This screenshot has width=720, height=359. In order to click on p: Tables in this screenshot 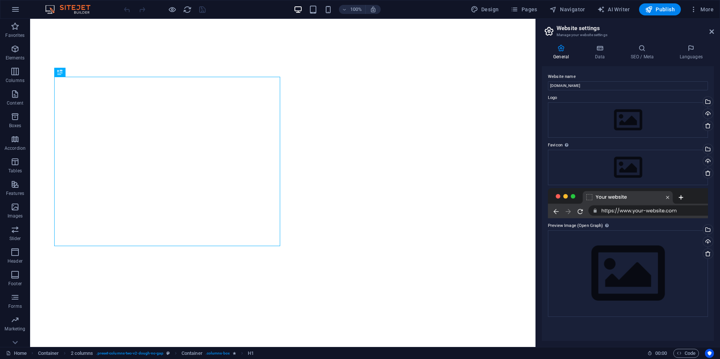, I will do `click(15, 171)`.